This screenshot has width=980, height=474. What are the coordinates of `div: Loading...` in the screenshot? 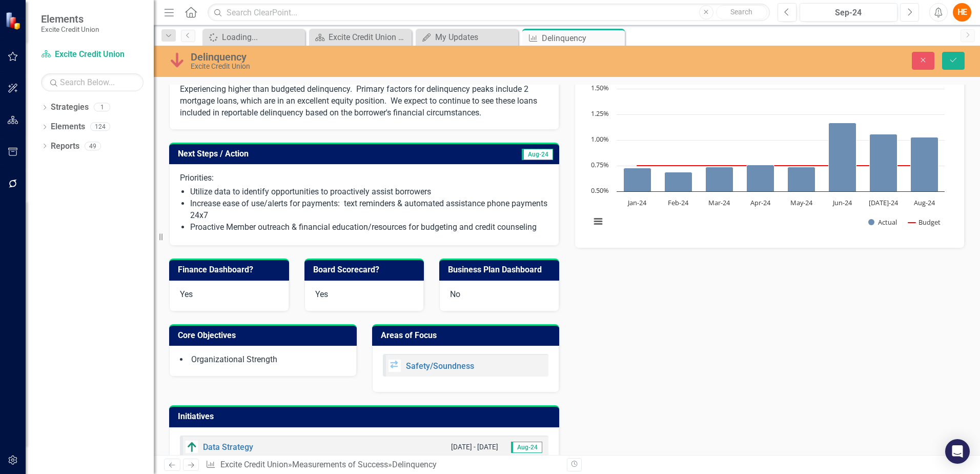 It's located at (261, 37).